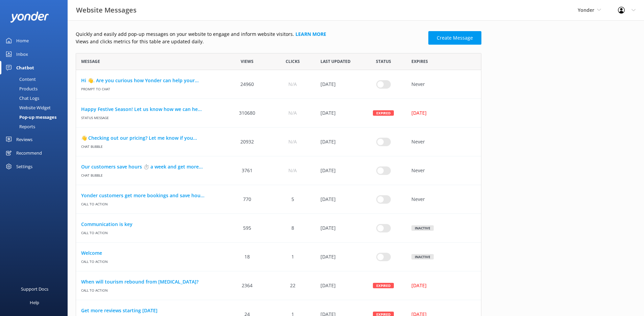 The height and width of the screenshot is (316, 644). Describe the element at coordinates (150, 110) in the screenshot. I see `a: Happy Festive Season! Let us know how we can he...` at that location.